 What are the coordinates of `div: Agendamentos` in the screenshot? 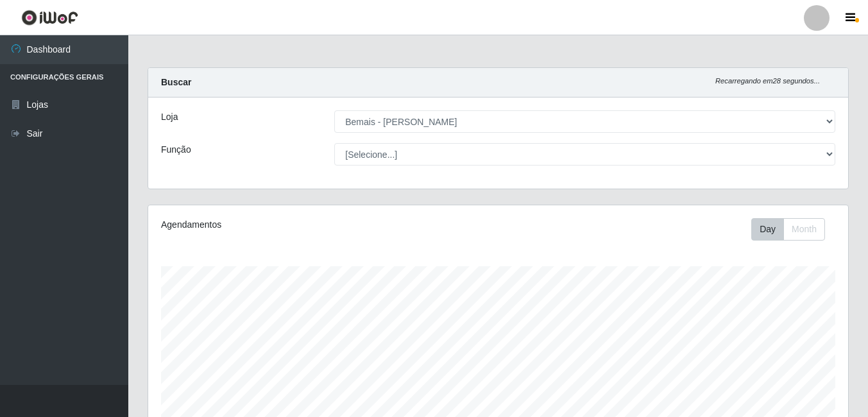 It's located at (296, 224).